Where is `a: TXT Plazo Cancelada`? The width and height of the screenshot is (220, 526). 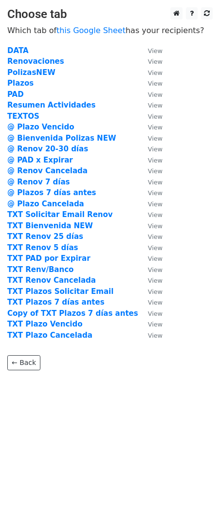 a: TXT Plazo Cancelada is located at coordinates (50, 335).